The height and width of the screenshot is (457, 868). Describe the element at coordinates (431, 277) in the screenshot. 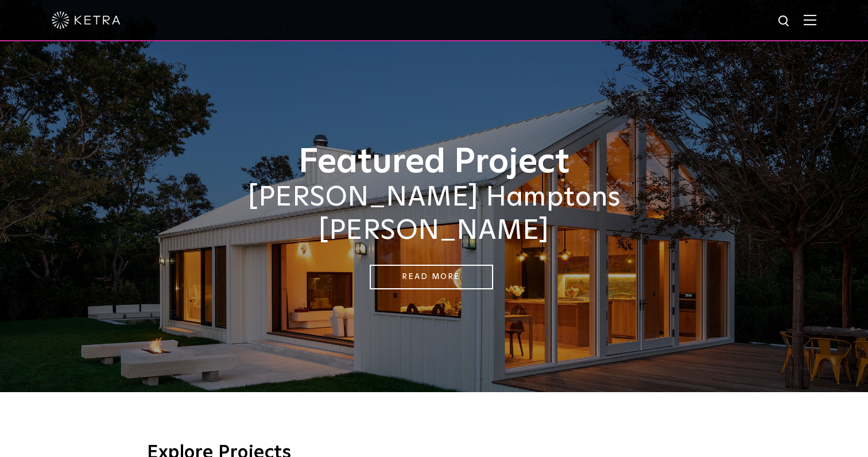

I see `a: Read More` at that location.